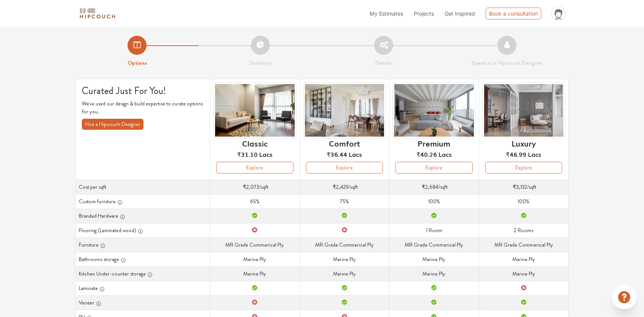 The height and width of the screenshot is (317, 644). Describe the element at coordinates (524, 143) in the screenshot. I see `h6: Luxury` at that location.